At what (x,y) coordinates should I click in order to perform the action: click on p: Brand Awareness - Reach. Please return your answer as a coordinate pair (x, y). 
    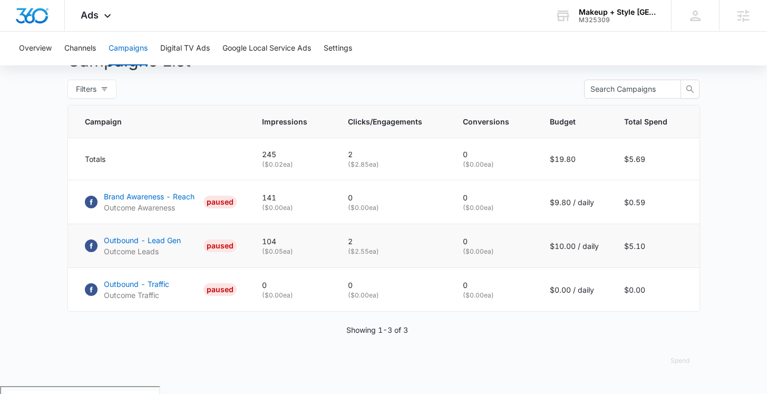
    Looking at the image, I should click on (149, 196).